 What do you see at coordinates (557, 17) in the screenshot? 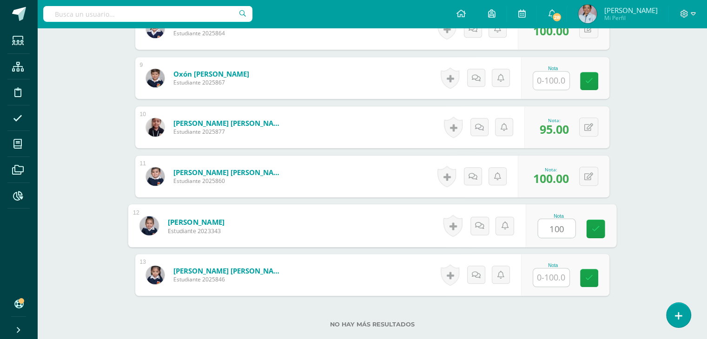
I see `span: 28` at bounding box center [557, 17].